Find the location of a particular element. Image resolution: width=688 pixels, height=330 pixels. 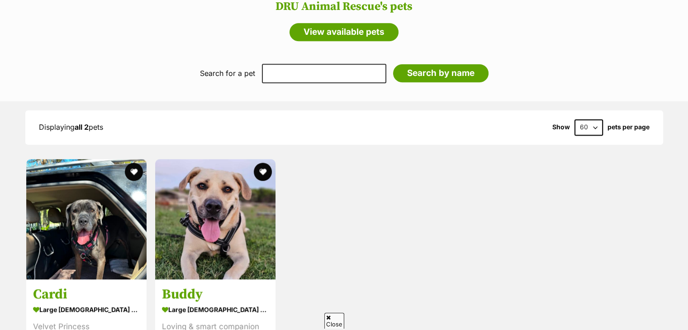

h3: Buddy is located at coordinates (215, 294).